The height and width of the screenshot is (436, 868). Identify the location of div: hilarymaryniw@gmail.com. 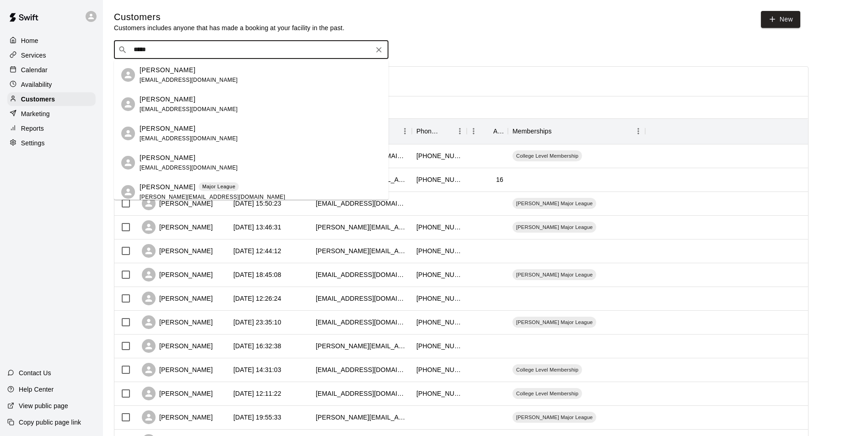
(362, 418).